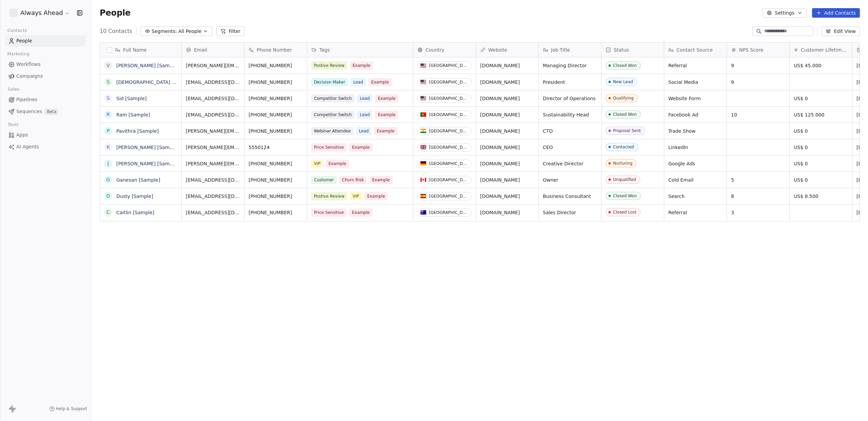 Image resolution: width=868 pixels, height=421 pixels. Describe the element at coordinates (621, 50) in the screenshot. I see `span: Status` at that location.